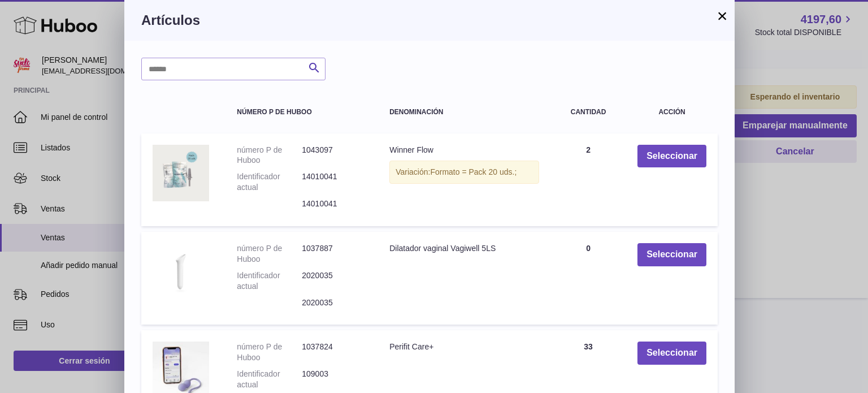 The width and height of the screenshot is (868, 393). What do you see at coordinates (464, 347) in the screenshot?
I see `div: Perifit Care+` at bounding box center [464, 347].